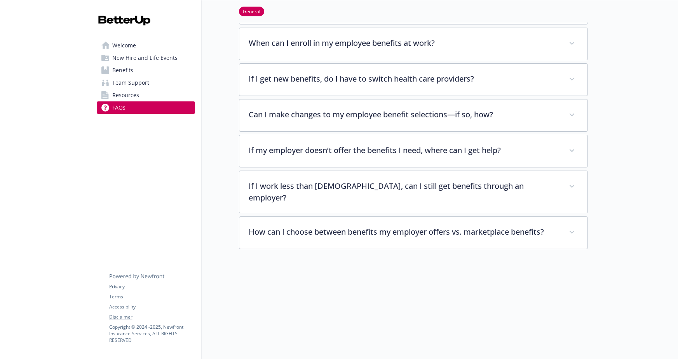  What do you see at coordinates (414, 80) in the screenshot?
I see `div: If I get new benefits, do I have to switch health care providers?` at bounding box center [414, 80].